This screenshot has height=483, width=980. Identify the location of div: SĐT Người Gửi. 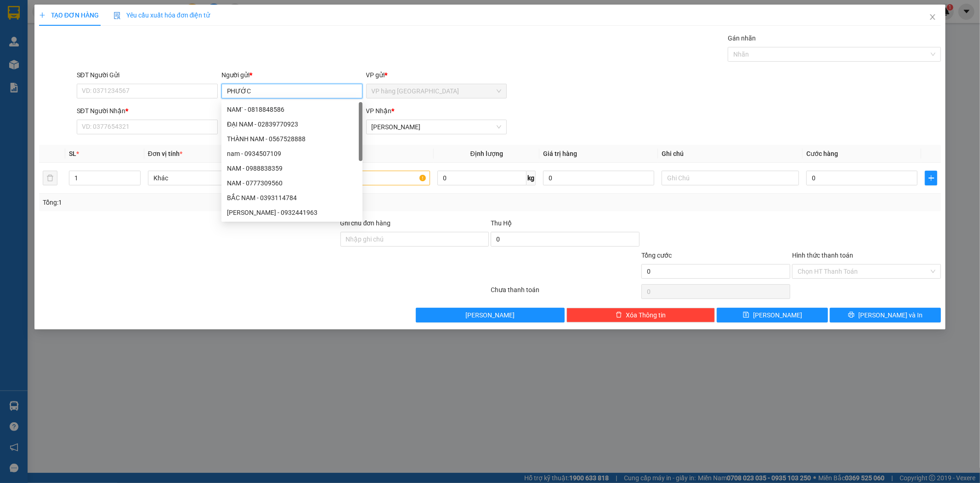
(147, 75).